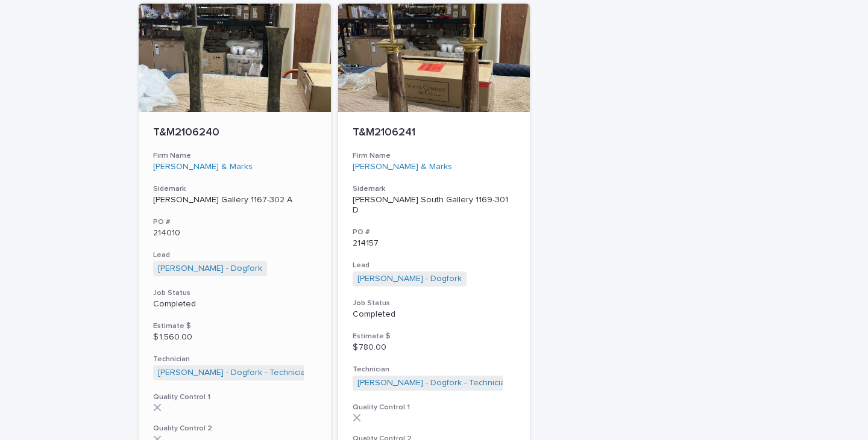 Image resolution: width=868 pixels, height=440 pixels. Describe the element at coordinates (235, 429) in the screenshot. I see `h3: Quality Control 2` at that location.